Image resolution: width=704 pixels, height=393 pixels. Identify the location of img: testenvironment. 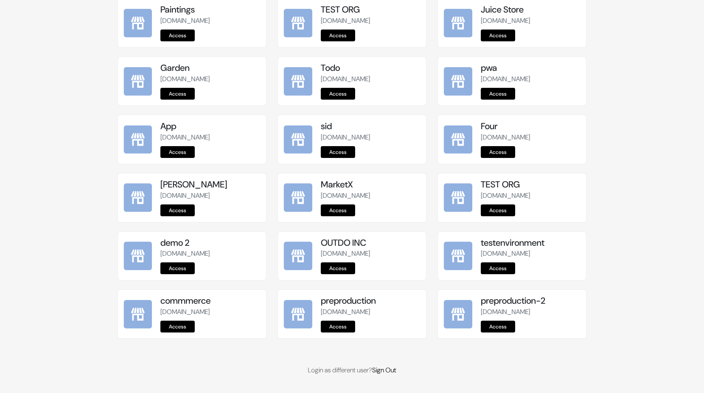
(458, 256).